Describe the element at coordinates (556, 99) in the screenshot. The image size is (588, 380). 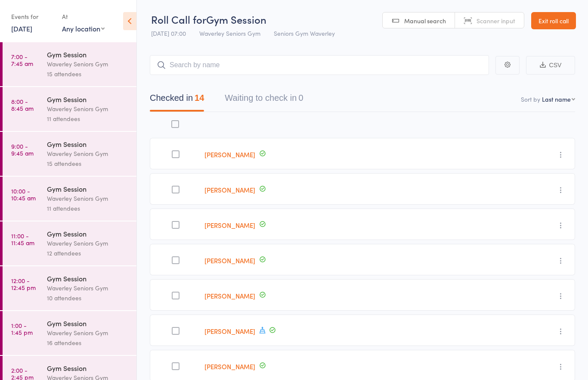
I see `div: Last name` at that location.